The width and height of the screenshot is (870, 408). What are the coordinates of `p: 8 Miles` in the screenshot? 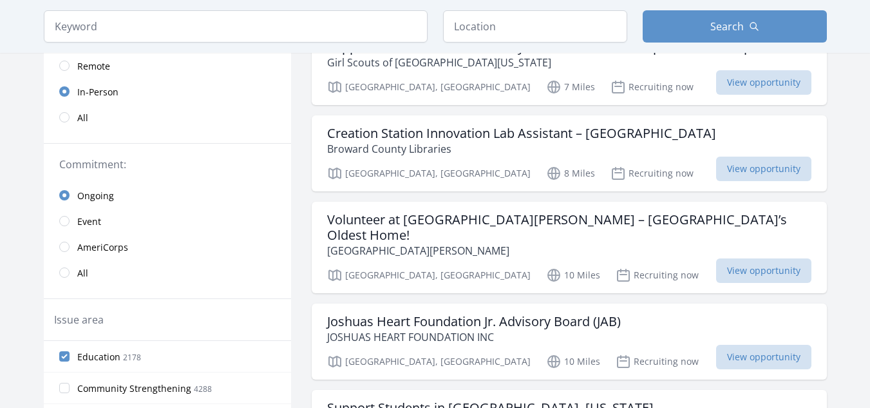 It's located at (570, 173).